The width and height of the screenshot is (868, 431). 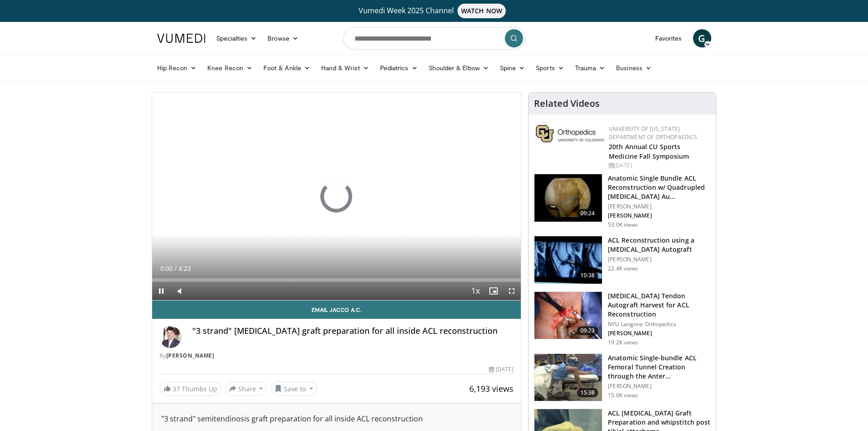 What do you see at coordinates (491, 389) in the screenshot?
I see `span: 6,193 views` at bounding box center [491, 389].